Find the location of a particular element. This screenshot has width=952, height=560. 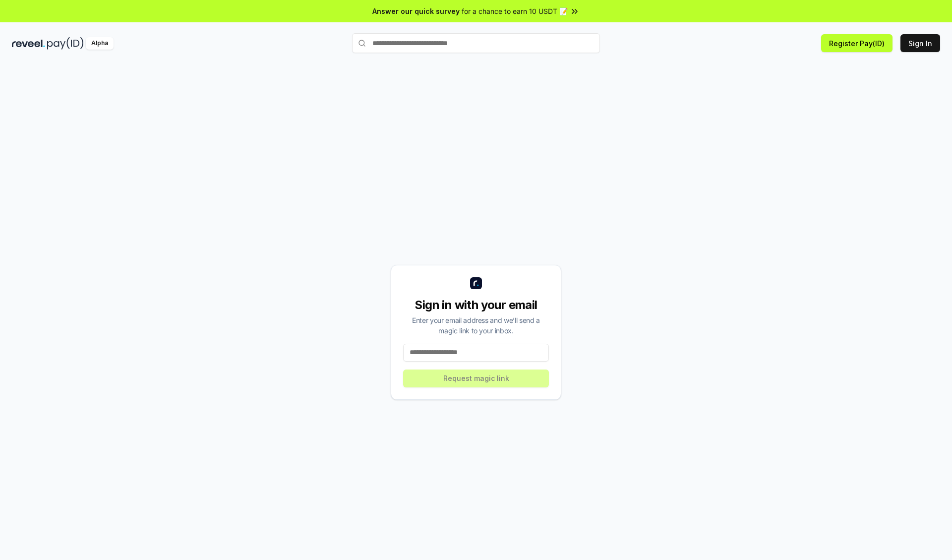

button: Register Pay(ID) is located at coordinates (857, 43).